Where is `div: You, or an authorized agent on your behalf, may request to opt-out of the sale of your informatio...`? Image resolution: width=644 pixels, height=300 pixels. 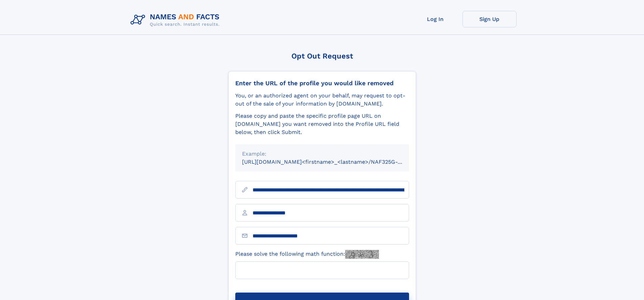 div: You, or an authorized agent on your behalf, may request to opt-out of the sale of your informatio... is located at coordinates (323, 100).